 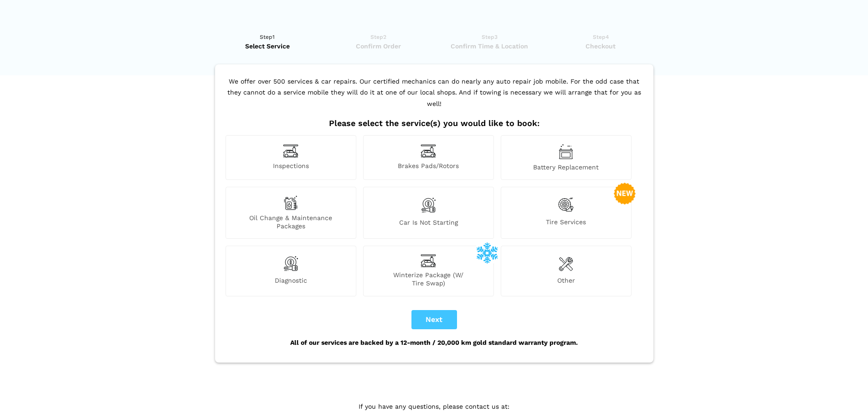 I want to click on h2: Please select the service(s) you would like to book:, so click(x=434, y=123).